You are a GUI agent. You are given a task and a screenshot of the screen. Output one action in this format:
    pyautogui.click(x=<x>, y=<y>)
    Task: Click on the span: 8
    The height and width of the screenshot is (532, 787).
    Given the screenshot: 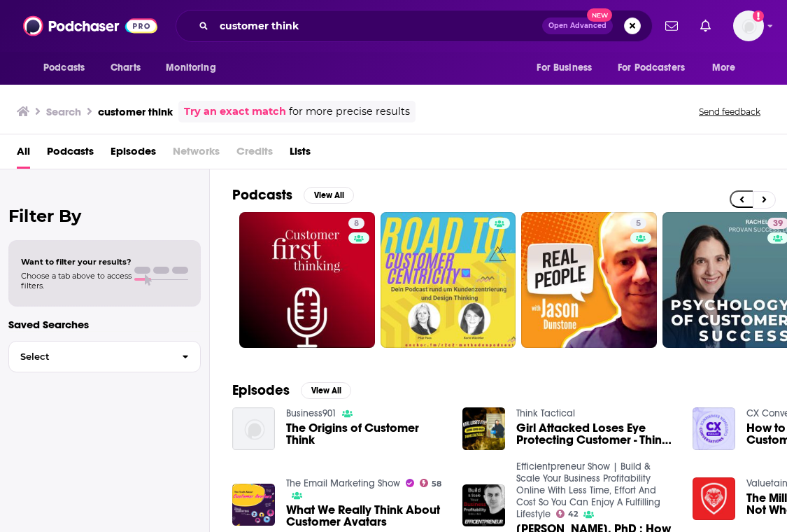 What is the action you would take?
    pyautogui.click(x=356, y=224)
    